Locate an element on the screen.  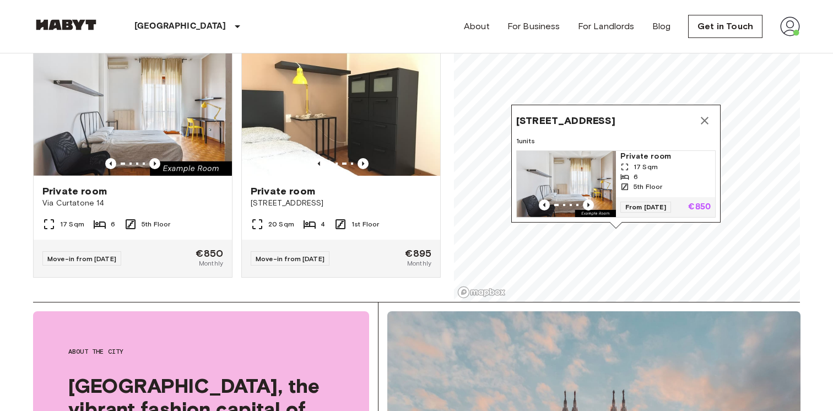
a: Marketing picture of unit IT-14-030-003-04HPrevious imagePrevious imagePrivate room17 Sqm65th Flo... is located at coordinates (616, 184).